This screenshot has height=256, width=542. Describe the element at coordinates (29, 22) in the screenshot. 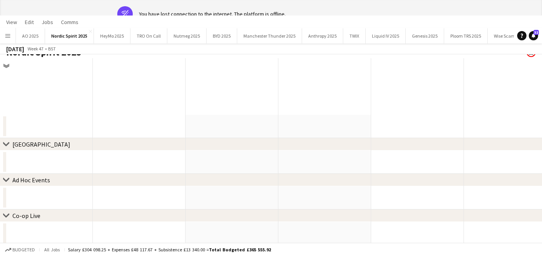

I see `span: Edit` at that location.